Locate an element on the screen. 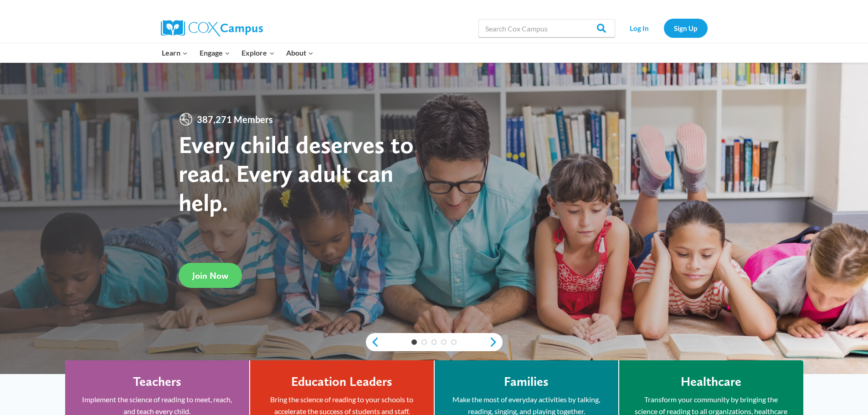 The image size is (868, 415). a: 5 is located at coordinates (454, 342).